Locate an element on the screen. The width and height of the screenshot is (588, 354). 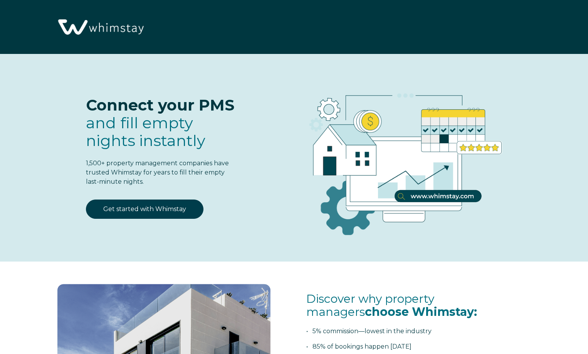
img: RBO Ilustrations-03 is located at coordinates (401, 158).